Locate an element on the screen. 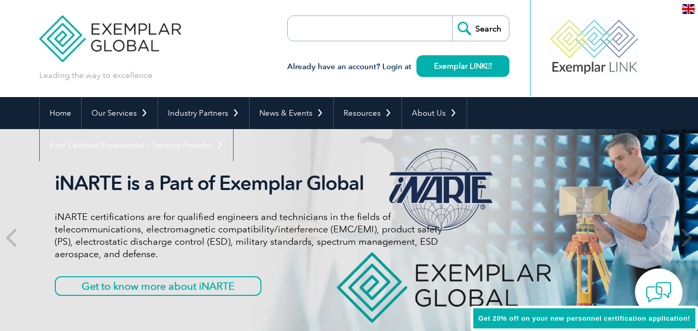  a: About Us is located at coordinates (434, 113).